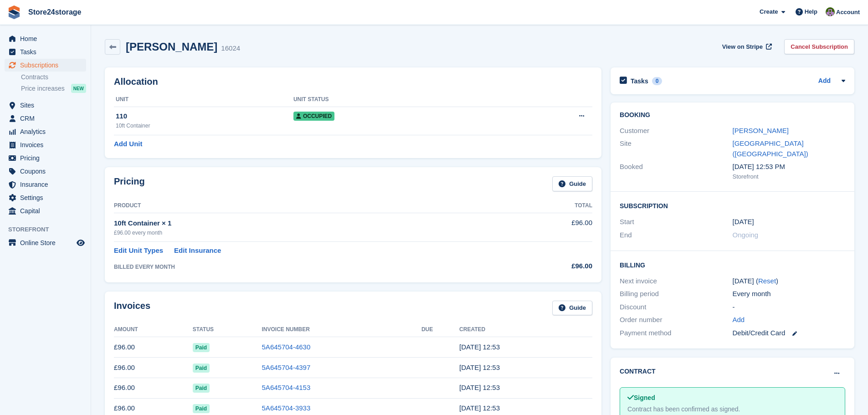 The image size is (868, 415). I want to click on time: 2025-07-30 11:53:33 UTC, so click(479, 346).